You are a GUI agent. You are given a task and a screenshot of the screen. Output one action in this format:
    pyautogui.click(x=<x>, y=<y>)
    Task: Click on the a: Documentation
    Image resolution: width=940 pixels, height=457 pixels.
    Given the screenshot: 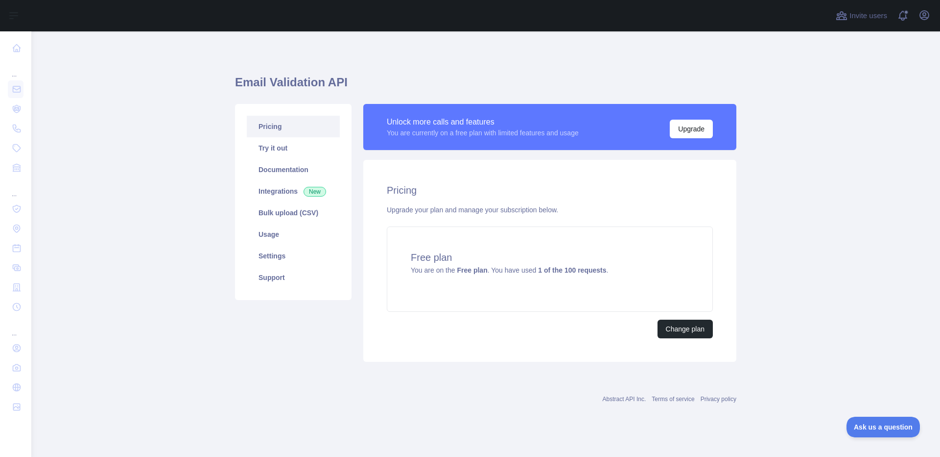 What is the action you would take?
    pyautogui.click(x=293, y=169)
    